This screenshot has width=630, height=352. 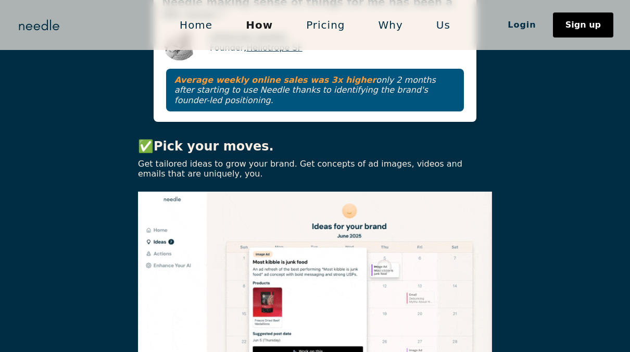 I want to click on p: Get tailored ideas to grow your brand. Get concepts of ad images, videos and emails that are uniq..., so click(x=315, y=169).